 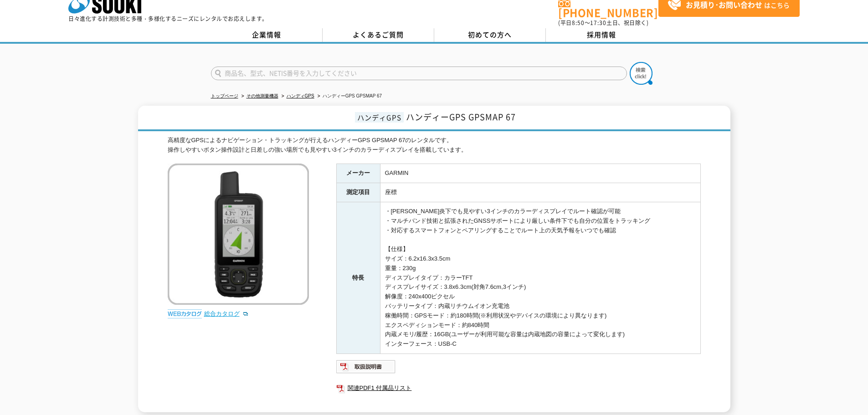 What do you see at coordinates (489, 35) in the screenshot?
I see `span: 初めての方へ` at bounding box center [489, 35].